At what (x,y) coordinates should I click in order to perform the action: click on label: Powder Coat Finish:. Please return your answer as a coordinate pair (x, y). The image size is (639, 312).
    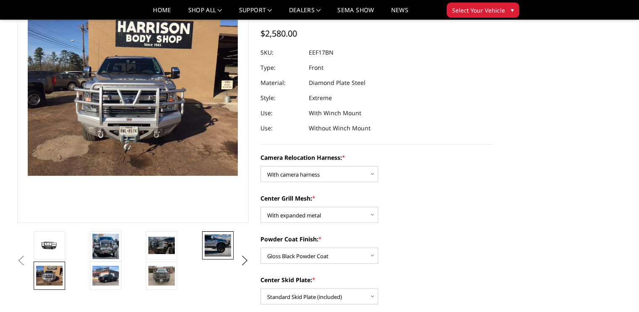
    Looking at the image, I should click on (376, 239).